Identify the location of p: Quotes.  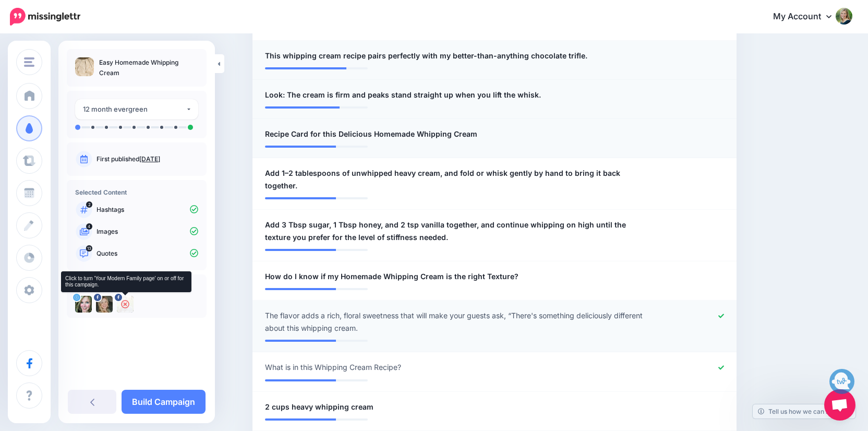
(147, 254).